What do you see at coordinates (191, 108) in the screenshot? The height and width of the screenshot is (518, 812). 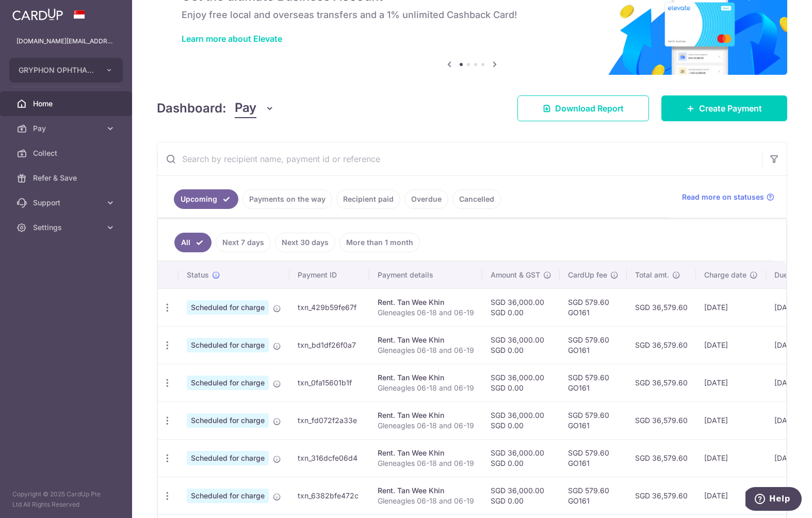 I see `h4: Dashboard:` at bounding box center [191, 108].